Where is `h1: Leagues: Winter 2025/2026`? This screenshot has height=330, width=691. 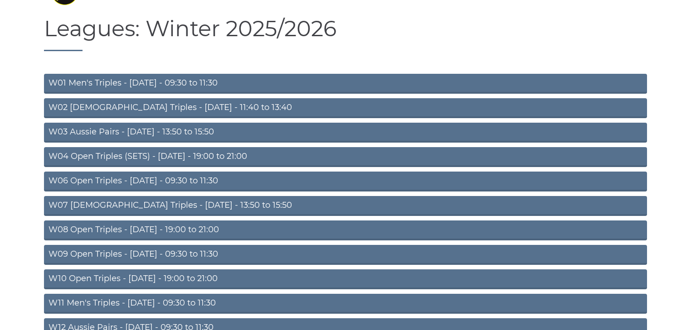
h1: Leagues: Winter 2025/2026 is located at coordinates (345, 34).